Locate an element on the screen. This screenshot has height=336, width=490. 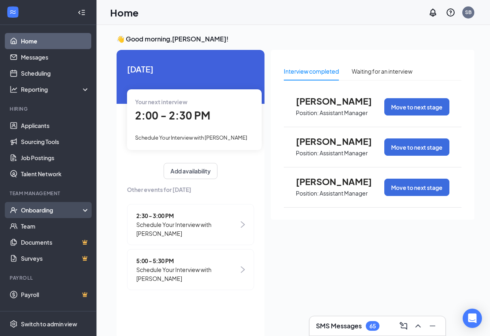
a: Job Postings is located at coordinates (55, 158).